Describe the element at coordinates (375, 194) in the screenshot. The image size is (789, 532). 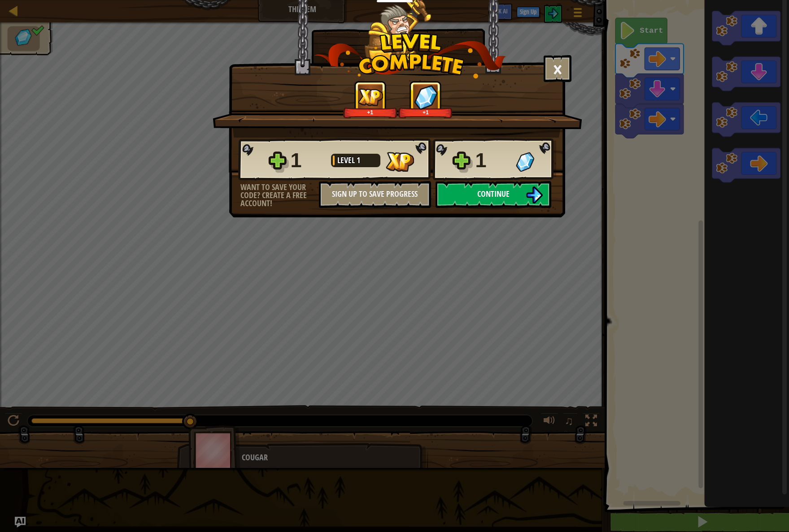
I see `button: Sign Up to Save Progress` at that location.